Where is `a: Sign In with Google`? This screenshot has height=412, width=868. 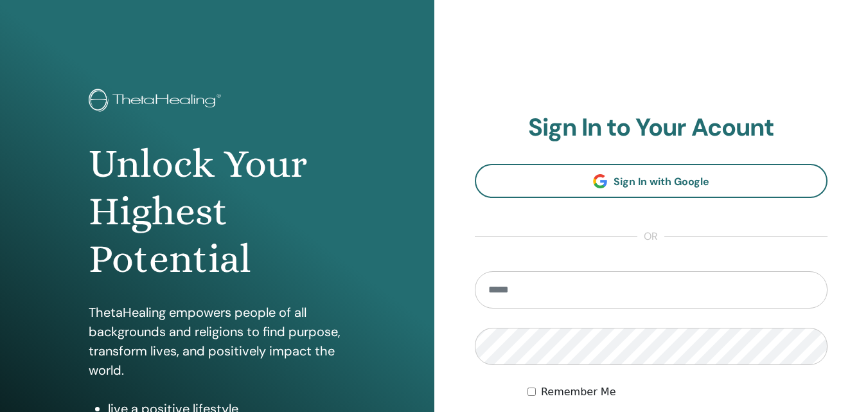 a: Sign In with Google is located at coordinates (651, 181).